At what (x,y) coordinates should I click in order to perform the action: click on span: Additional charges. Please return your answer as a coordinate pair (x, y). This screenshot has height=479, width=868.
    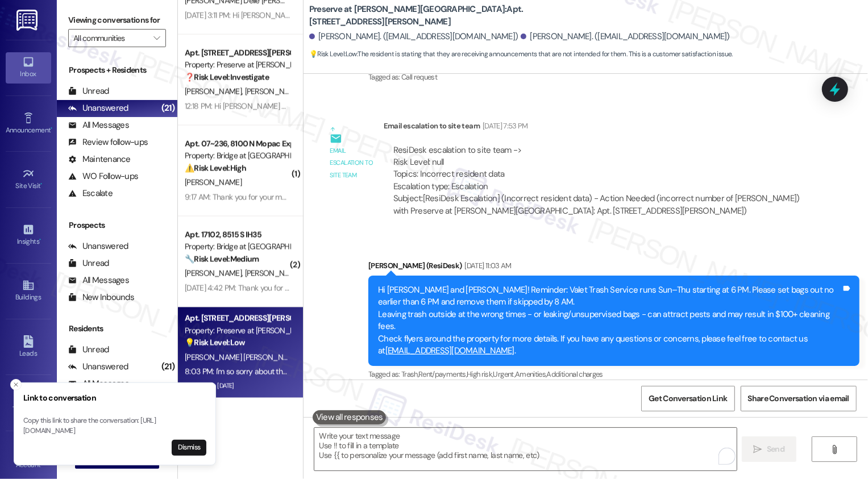
    Looking at the image, I should click on (575, 374).